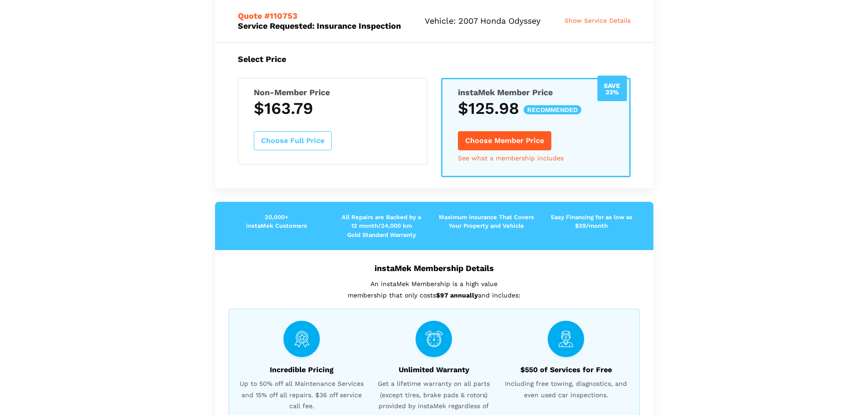 The width and height of the screenshot is (868, 415). I want to click on h5: Vehicle: 2007 Honda Odyssey, so click(494, 20).